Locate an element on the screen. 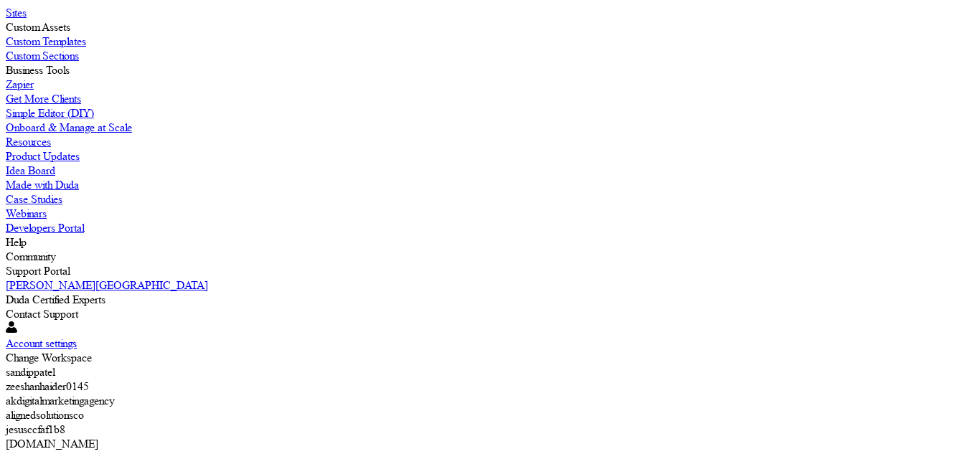 This screenshot has width=980, height=454. label: Resources is located at coordinates (28, 142).